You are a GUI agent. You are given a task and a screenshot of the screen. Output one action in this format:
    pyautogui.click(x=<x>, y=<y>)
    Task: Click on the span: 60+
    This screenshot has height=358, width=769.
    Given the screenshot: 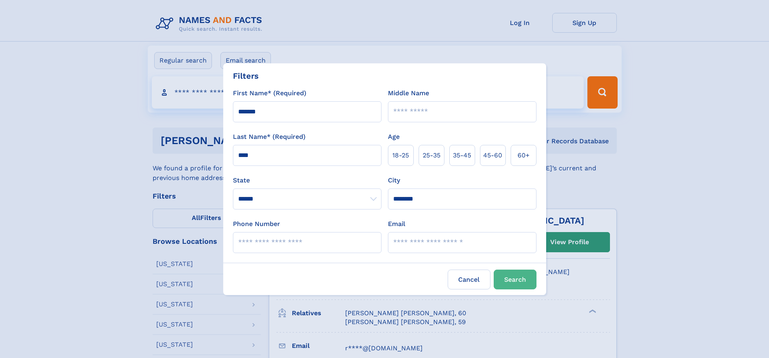 What is the action you would take?
    pyautogui.click(x=524, y=155)
    